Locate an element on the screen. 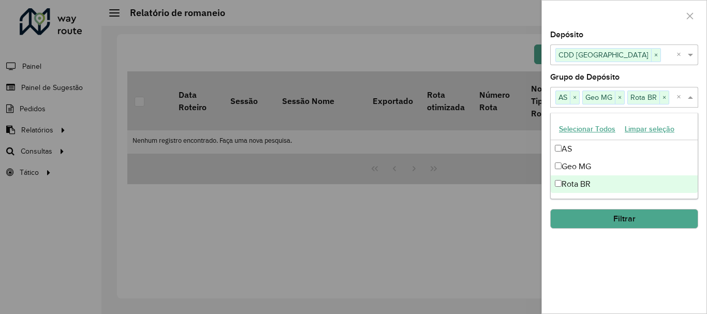  div: Geo MG is located at coordinates (624, 167).